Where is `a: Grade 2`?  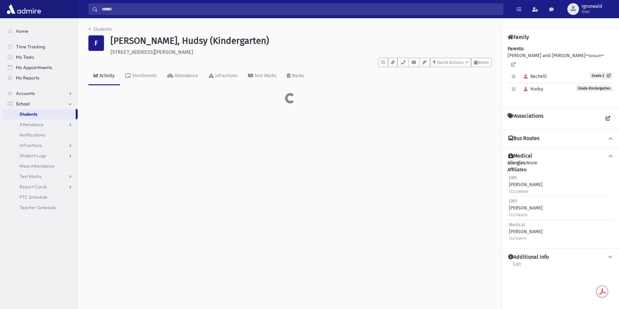
a: Grade 2 is located at coordinates (601, 76).